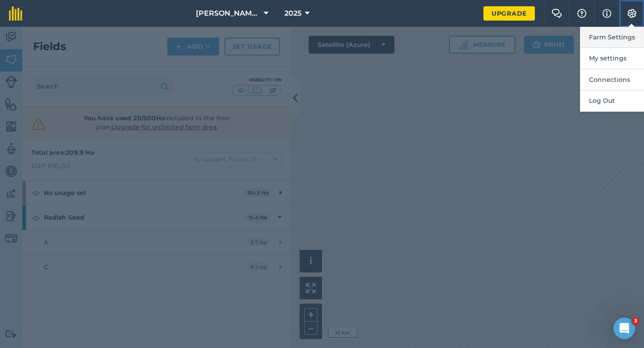 The image size is (644, 348). What do you see at coordinates (611, 80) in the screenshot?
I see `button: Connections` at bounding box center [611, 80].